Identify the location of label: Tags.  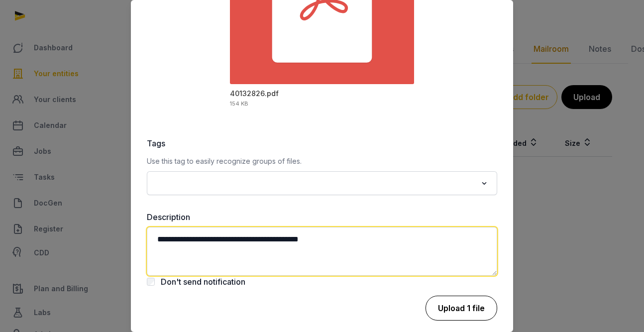
(322, 144).